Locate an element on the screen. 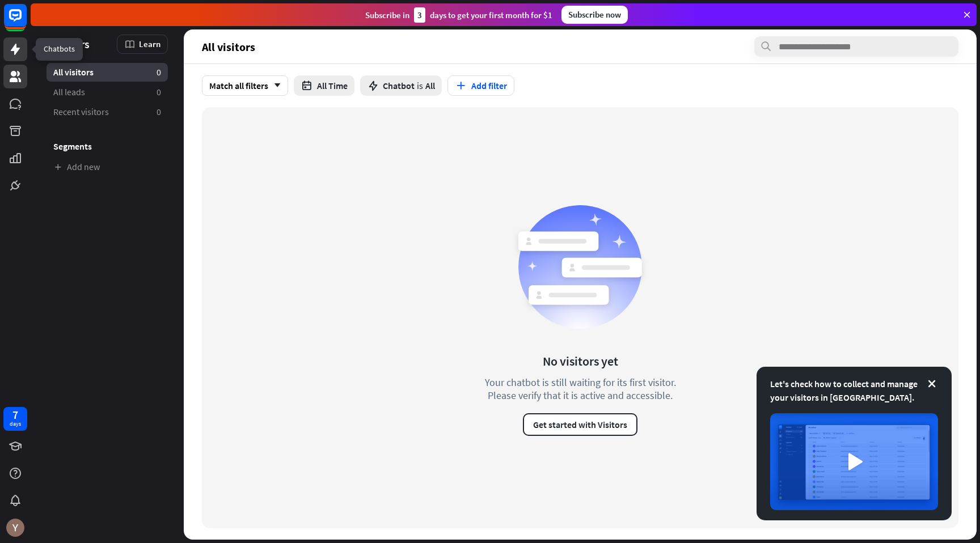 This screenshot has width=980, height=543. div: Match all filters is located at coordinates (245, 86).